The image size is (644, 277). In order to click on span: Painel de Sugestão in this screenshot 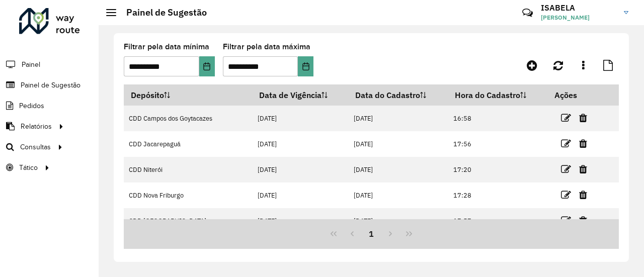, I will do `click(50, 85)`.